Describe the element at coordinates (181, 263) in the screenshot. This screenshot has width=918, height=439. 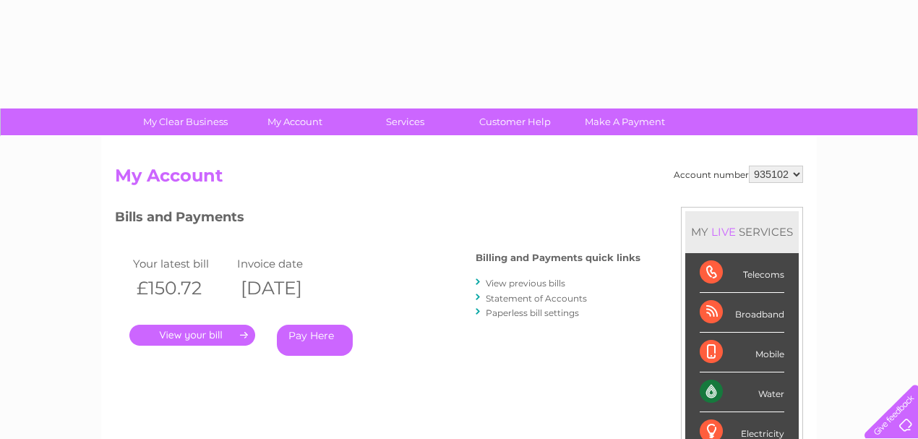
I see `td: Your latest bill` at that location.